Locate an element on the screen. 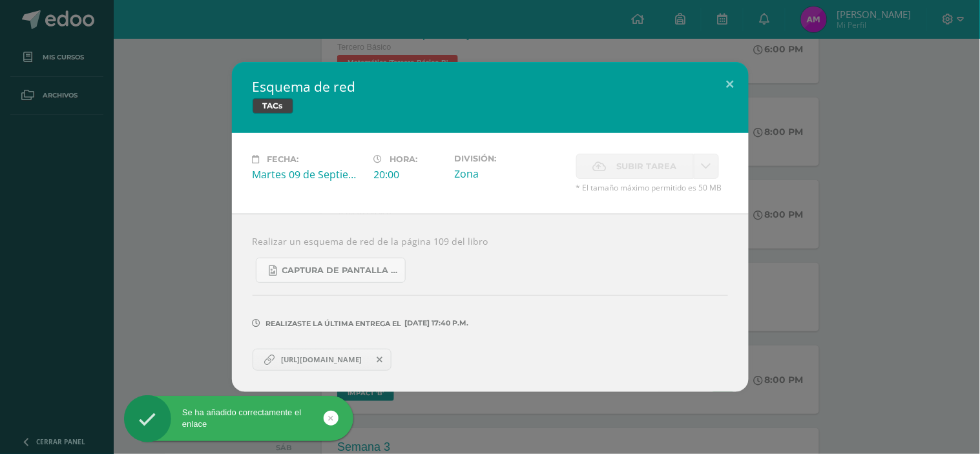 The width and height of the screenshot is (980, 454). span: Subir tarea is located at coordinates (646, 166).